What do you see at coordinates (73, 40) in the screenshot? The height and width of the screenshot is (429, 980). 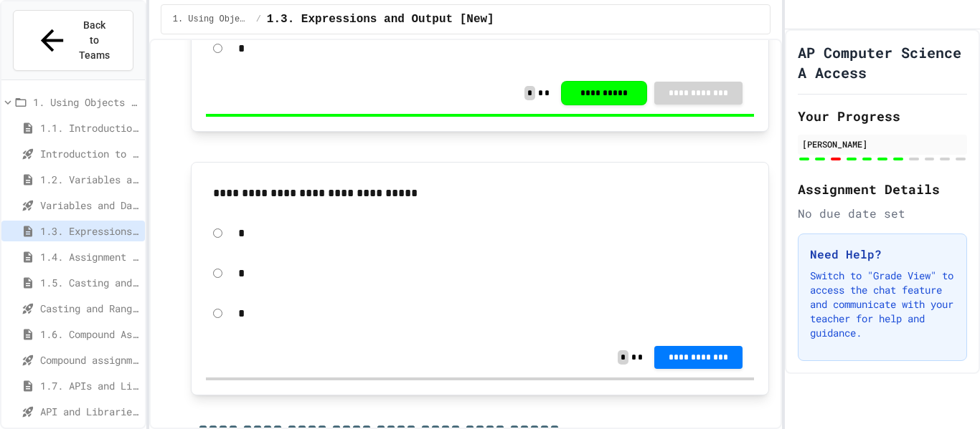 I see `button: Back to Teams` at bounding box center [73, 40].